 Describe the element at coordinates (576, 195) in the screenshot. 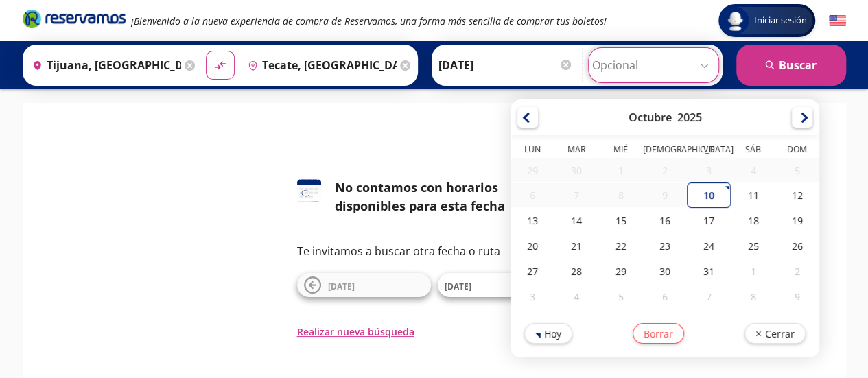

I see `div: 07-Oct-25` at that location.